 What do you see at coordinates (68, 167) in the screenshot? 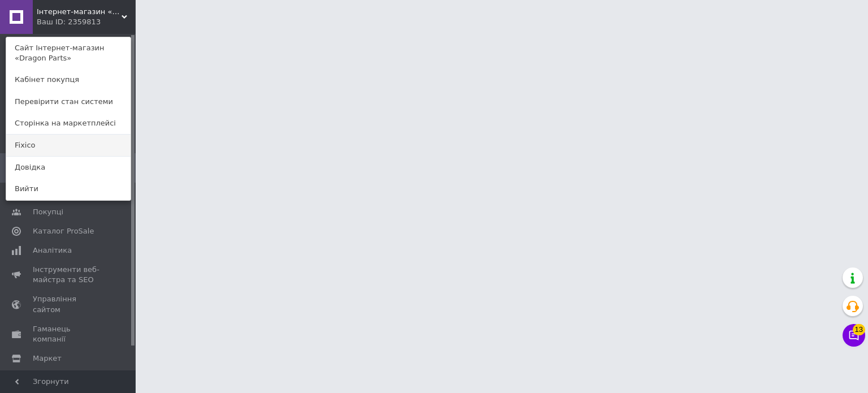
I see `a: Довідка` at bounding box center [68, 167].